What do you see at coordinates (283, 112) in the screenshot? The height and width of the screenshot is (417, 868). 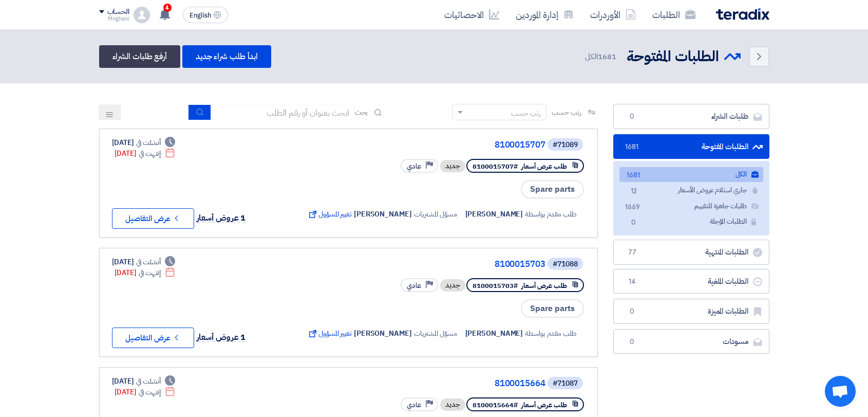 I see `input: ابحث بعنوان أو رقم الطلب` at bounding box center [283, 112].